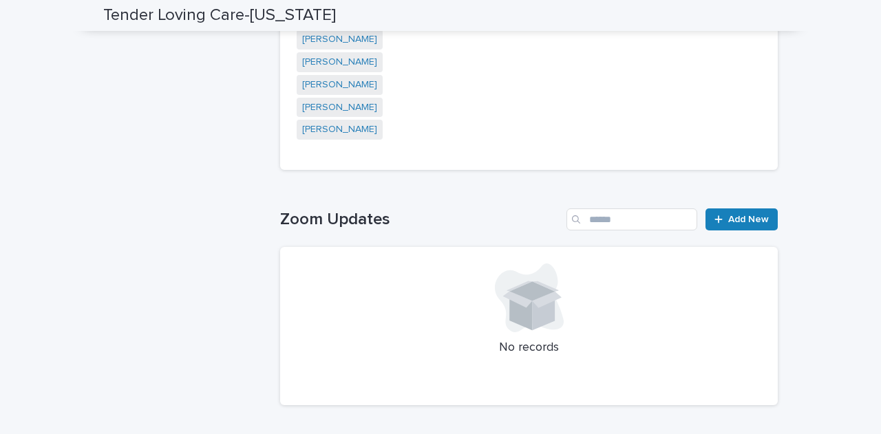 Image resolution: width=881 pixels, height=434 pixels. Describe the element at coordinates (528, 348) in the screenshot. I see `p: No records` at that location.